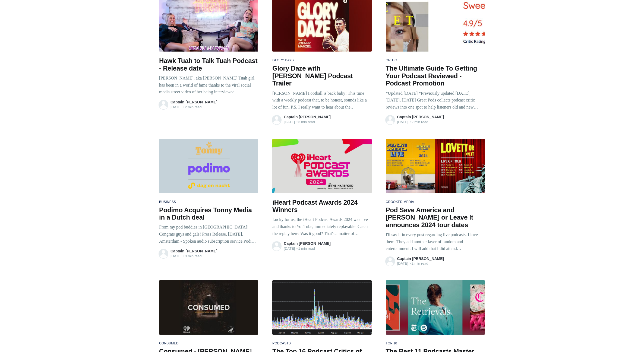  What do you see at coordinates (321, 166) in the screenshot?
I see `img: iHeart` at bounding box center [321, 166].